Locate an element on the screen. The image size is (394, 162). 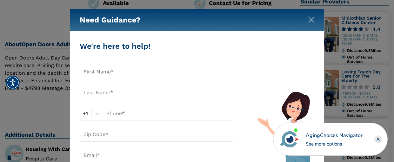
div: AgingChoices Navigator is located at coordinates (334, 136).